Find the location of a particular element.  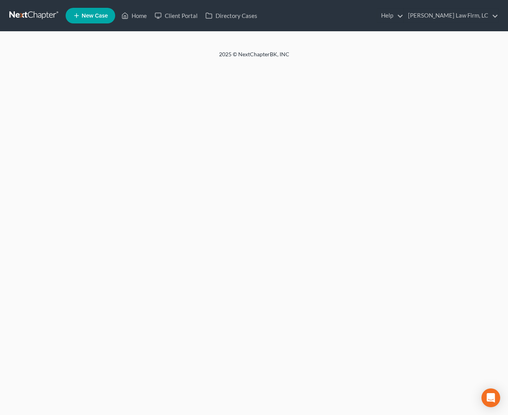

a: Home is located at coordinates (134, 16).